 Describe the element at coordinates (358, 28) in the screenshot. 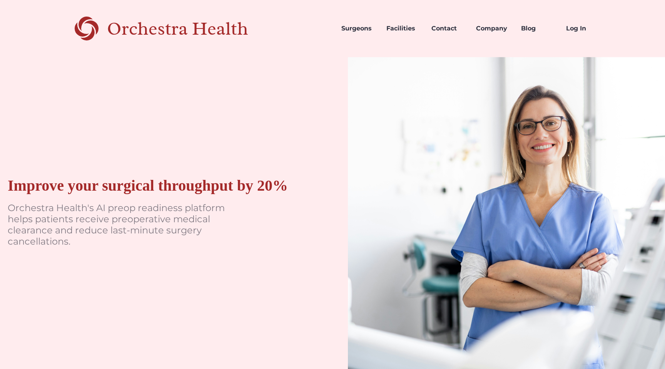

I see `a: Surgeons` at that location.